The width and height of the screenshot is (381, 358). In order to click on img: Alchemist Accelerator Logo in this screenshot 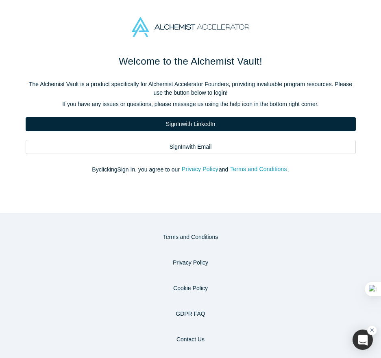, I will do `click(190, 27)`.